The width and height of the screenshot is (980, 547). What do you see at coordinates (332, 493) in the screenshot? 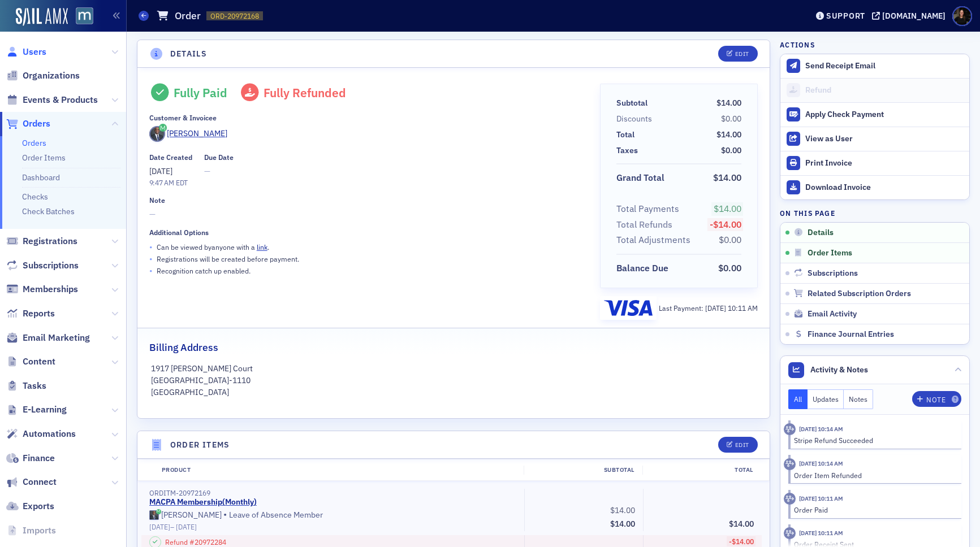
I see `div: ORDITM-20972169` at bounding box center [332, 493].